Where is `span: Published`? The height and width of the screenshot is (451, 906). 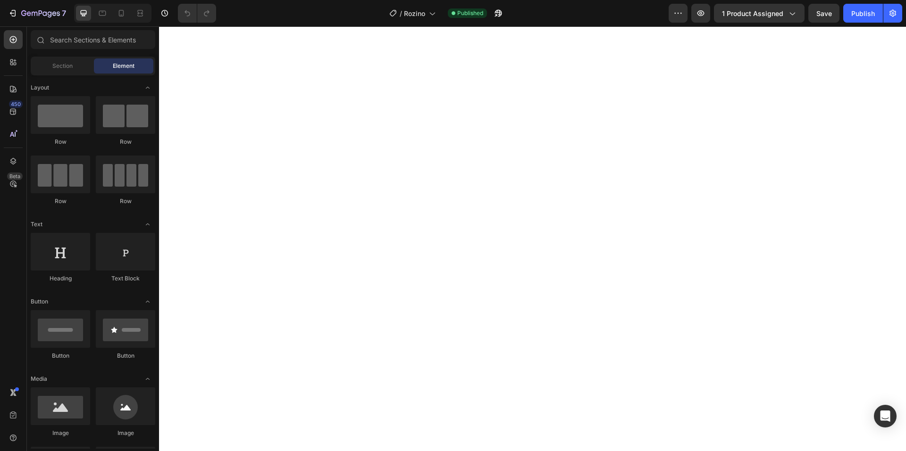
span: Published is located at coordinates (470, 13).